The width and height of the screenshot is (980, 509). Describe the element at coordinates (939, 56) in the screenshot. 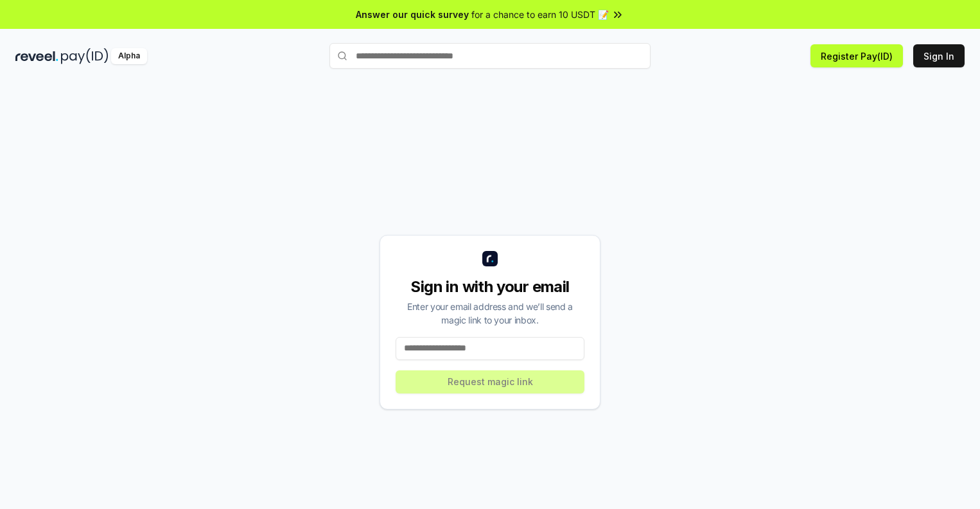

I see `button: Sign In` at that location.